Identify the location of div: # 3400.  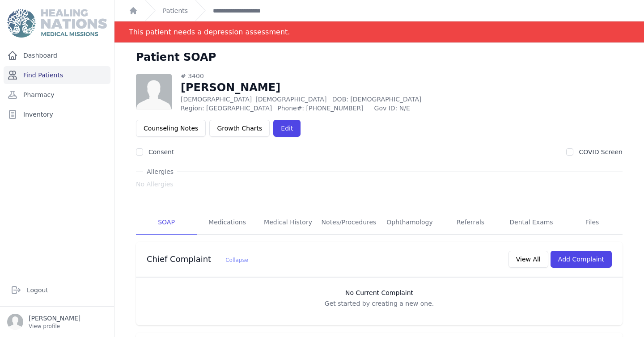
(326, 76).